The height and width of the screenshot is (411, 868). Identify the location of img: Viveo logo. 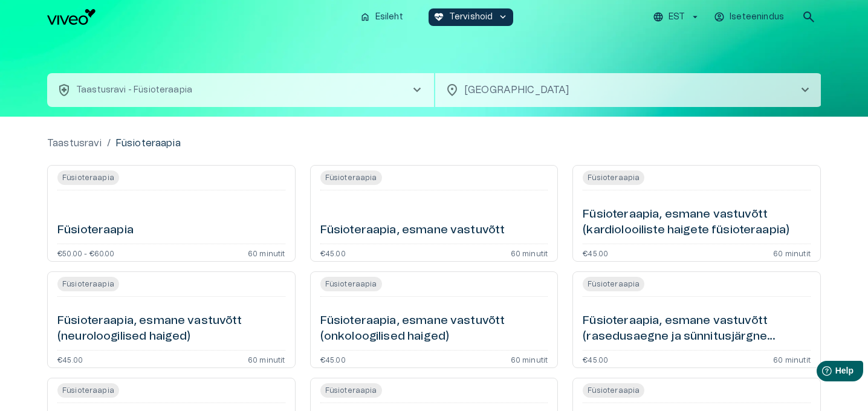
(71, 17).